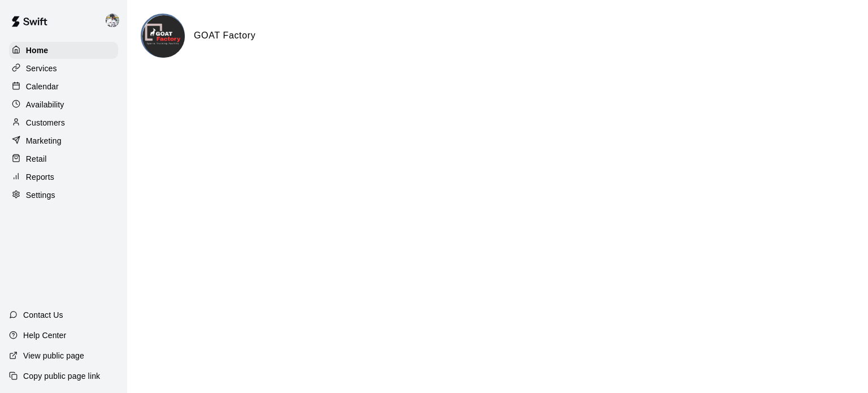  What do you see at coordinates (63, 87) in the screenshot?
I see `div: Calendar` at bounding box center [63, 87].